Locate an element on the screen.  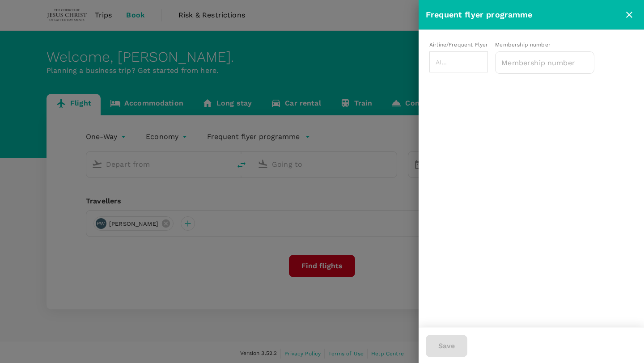
input: Airline/frequent flyer is located at coordinates (442, 61).